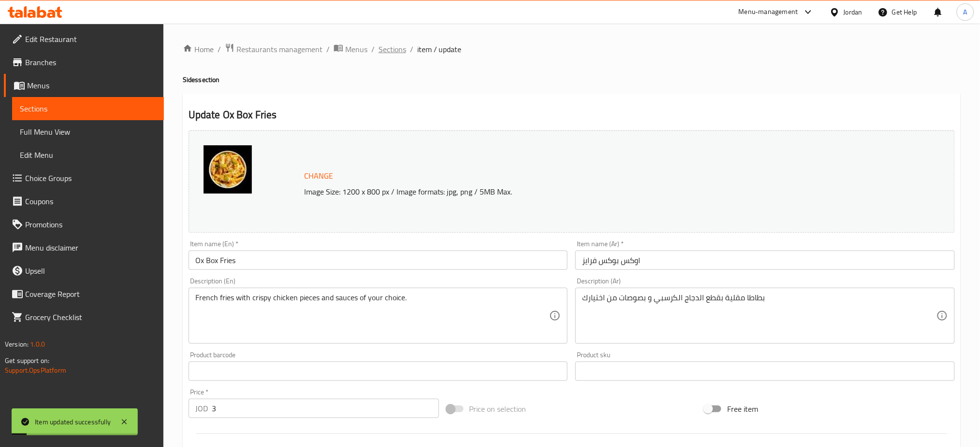 The height and width of the screenshot is (447, 980). Describe the element at coordinates (27, 361) in the screenshot. I see `span: Get support on:` at that location.